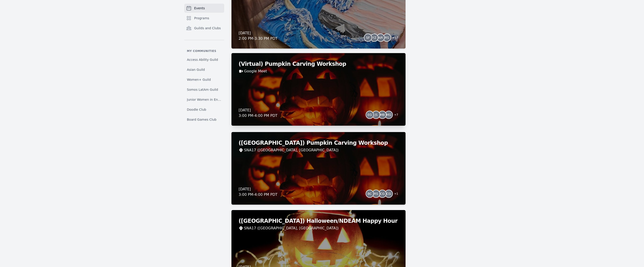 This screenshot has width=644, height=267. What do you see at coordinates (370, 115) in the screenshot?
I see `span: EG` at bounding box center [370, 115].